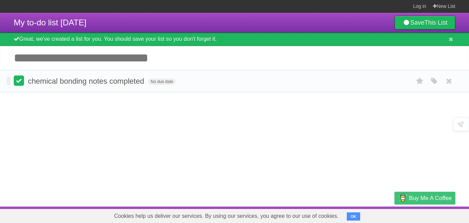 Image resolution: width=469 pixels, height=223 pixels. What do you see at coordinates (310, 215) in the screenshot?
I see `a: About` at bounding box center [310, 215].